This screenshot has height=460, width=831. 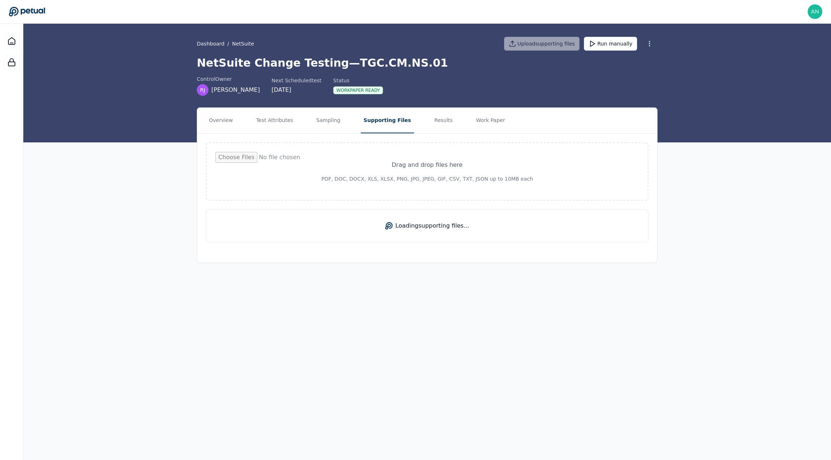 What do you see at coordinates (274, 121) in the screenshot?
I see `button: Test Attributes` at bounding box center [274, 121].